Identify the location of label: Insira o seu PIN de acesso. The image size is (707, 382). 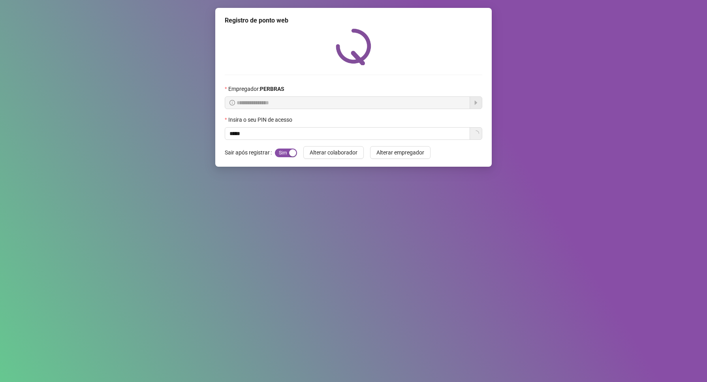
(261, 120).